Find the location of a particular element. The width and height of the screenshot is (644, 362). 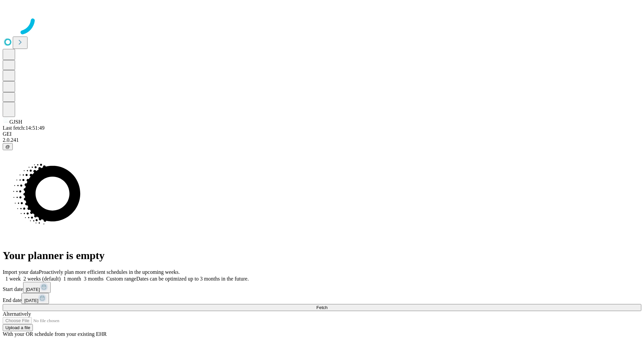

div: End date is located at coordinates (322, 298).